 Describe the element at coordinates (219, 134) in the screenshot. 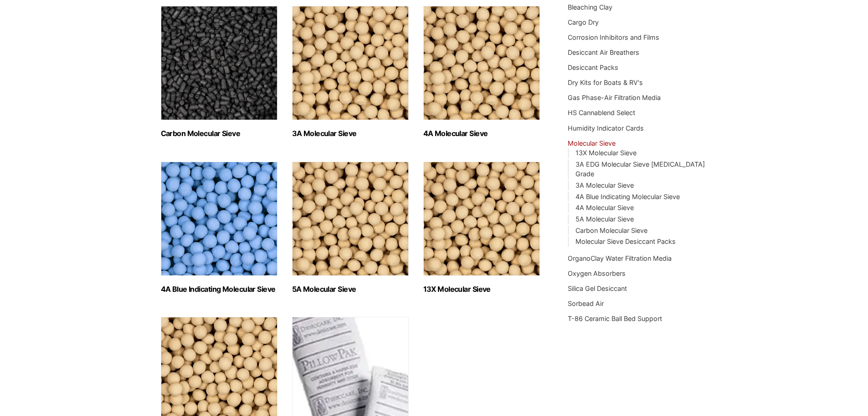

I see `h2: Carbon Molecular Sieve` at that location.